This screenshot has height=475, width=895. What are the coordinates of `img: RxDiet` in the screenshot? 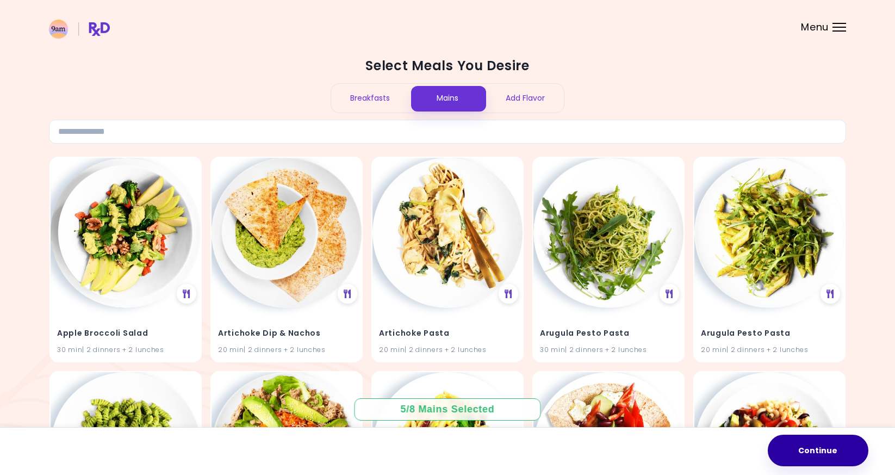 It's located at (79, 29).